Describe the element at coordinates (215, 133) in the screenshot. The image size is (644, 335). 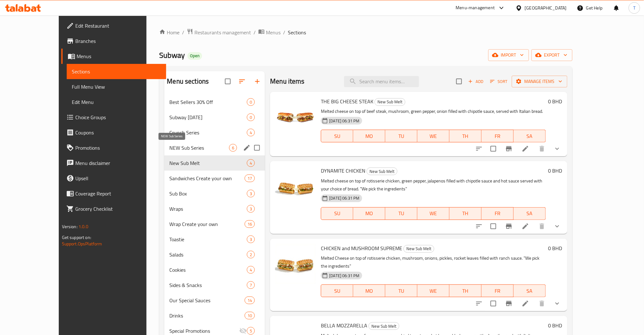
I see `div: Crunch Series4` at that location.